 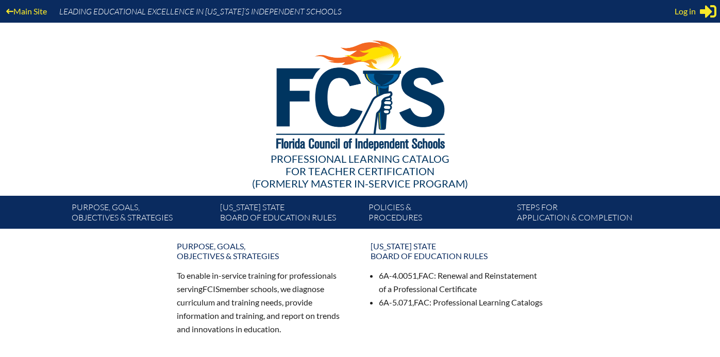 I want to click on li: 6A-4.0051, : Renewal and Reinstatement of a Professional Certificate, so click(x=461, y=282).